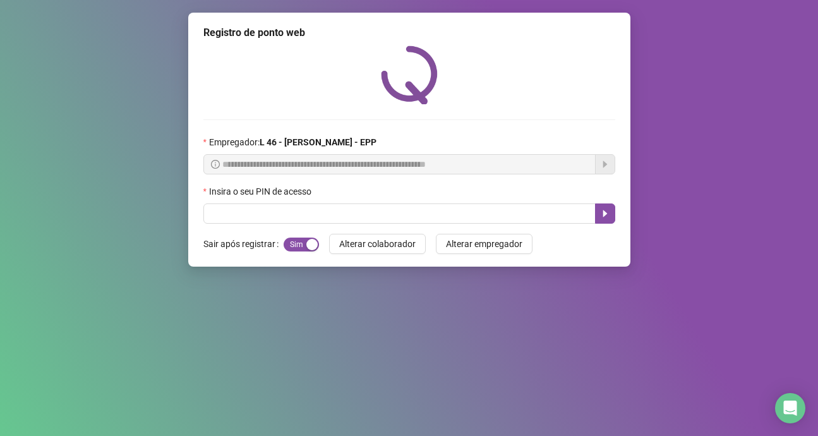 This screenshot has height=436, width=818. Describe the element at coordinates (484, 244) in the screenshot. I see `button: Alterar empregador` at that location.